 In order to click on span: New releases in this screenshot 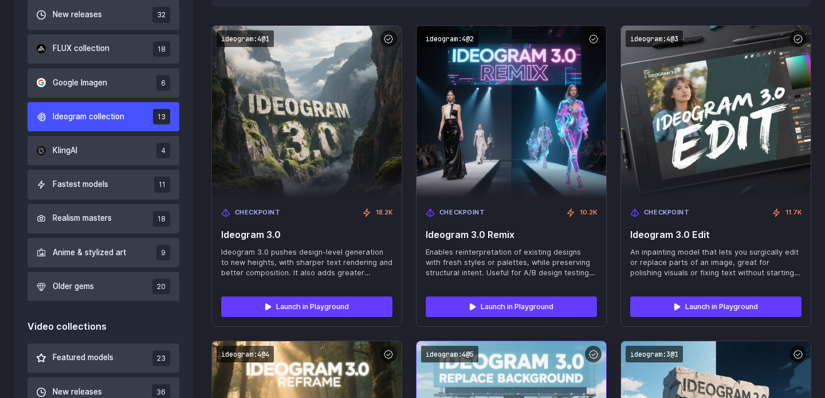, I will do `click(77, 15)`.